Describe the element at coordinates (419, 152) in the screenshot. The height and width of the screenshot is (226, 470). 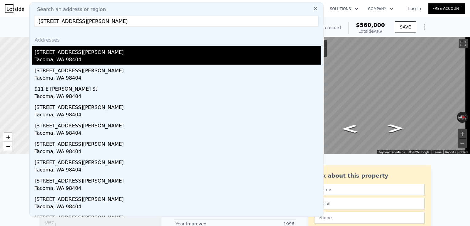
I see `span: © 2025 Google` at that location.